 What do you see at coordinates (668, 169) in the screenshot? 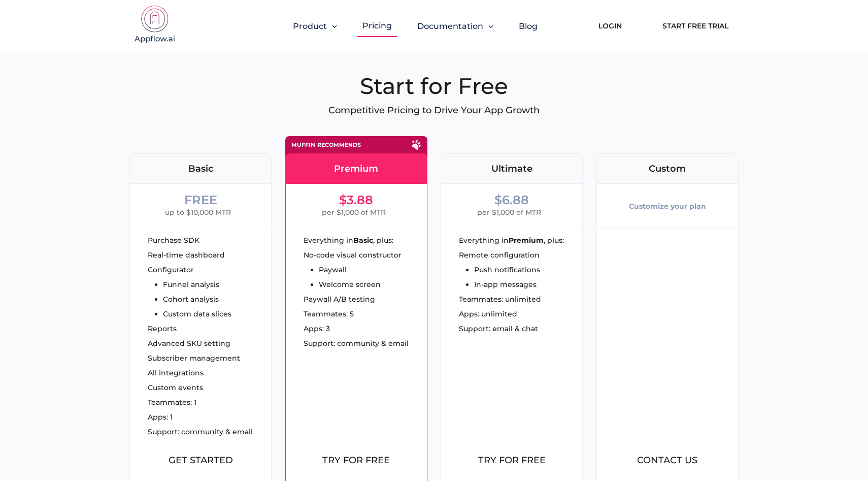
I see `div: Custom` at bounding box center [668, 169].